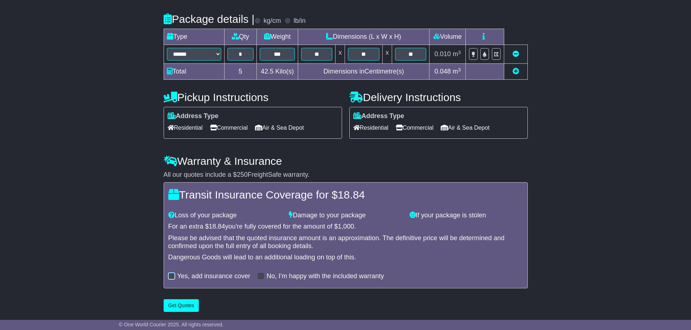 Image resolution: width=691 pixels, height=330 pixels. Describe the element at coordinates (438, 97) in the screenshot. I see `h4: Delivery Instructions` at that location.